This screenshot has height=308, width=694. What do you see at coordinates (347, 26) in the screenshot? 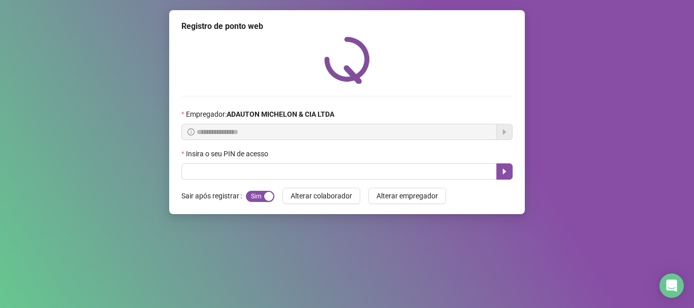
I see `div: Registro de ponto web` at bounding box center [347, 26].